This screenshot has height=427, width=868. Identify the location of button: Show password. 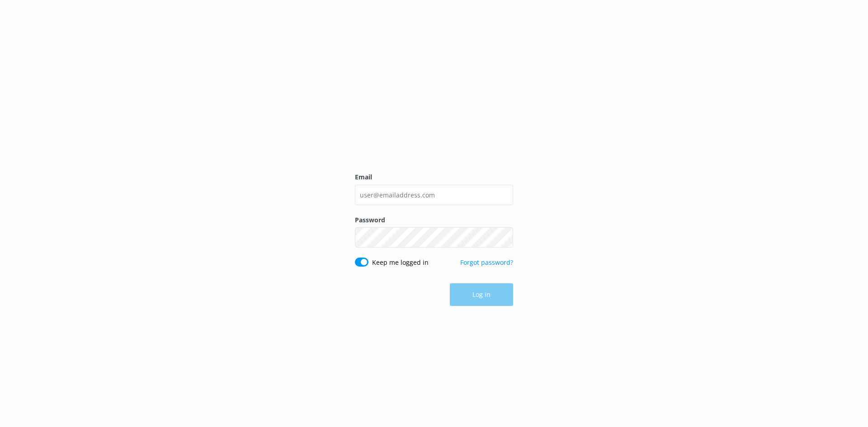
(504, 238).